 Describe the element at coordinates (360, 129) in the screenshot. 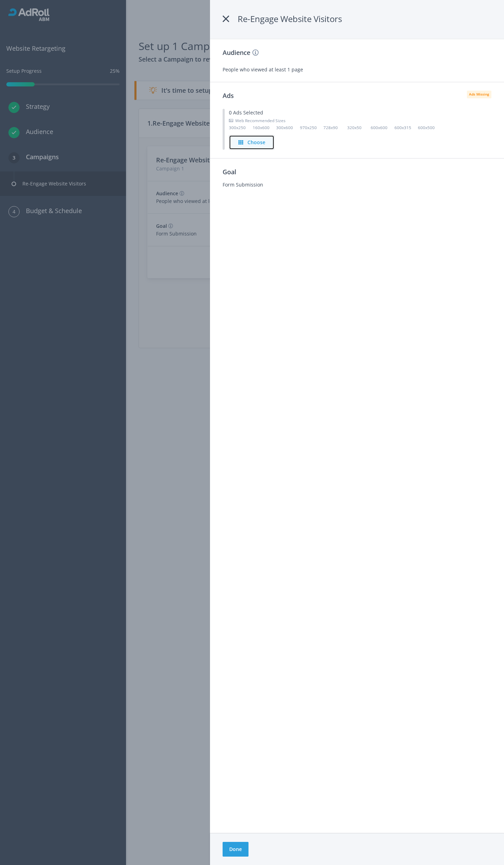

I see `div: 0 Ads Selected` at that location.